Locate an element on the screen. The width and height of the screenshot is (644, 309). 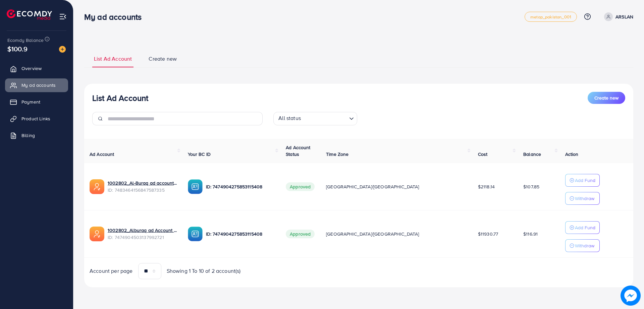
span: Ecomdy Balance is located at coordinates (26, 40).